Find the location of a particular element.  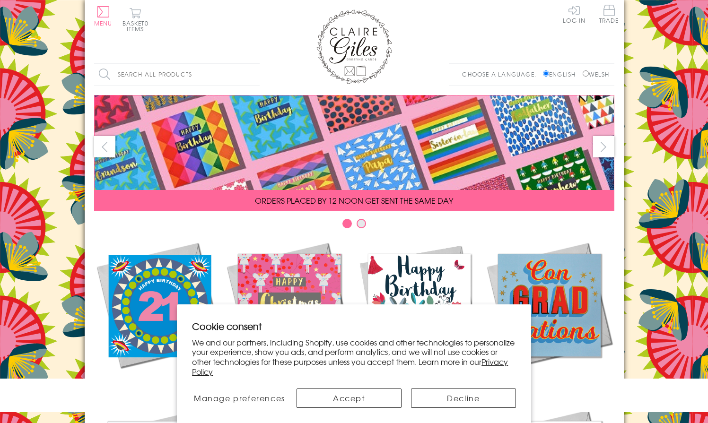

a: Birthdays is located at coordinates (419, 314).